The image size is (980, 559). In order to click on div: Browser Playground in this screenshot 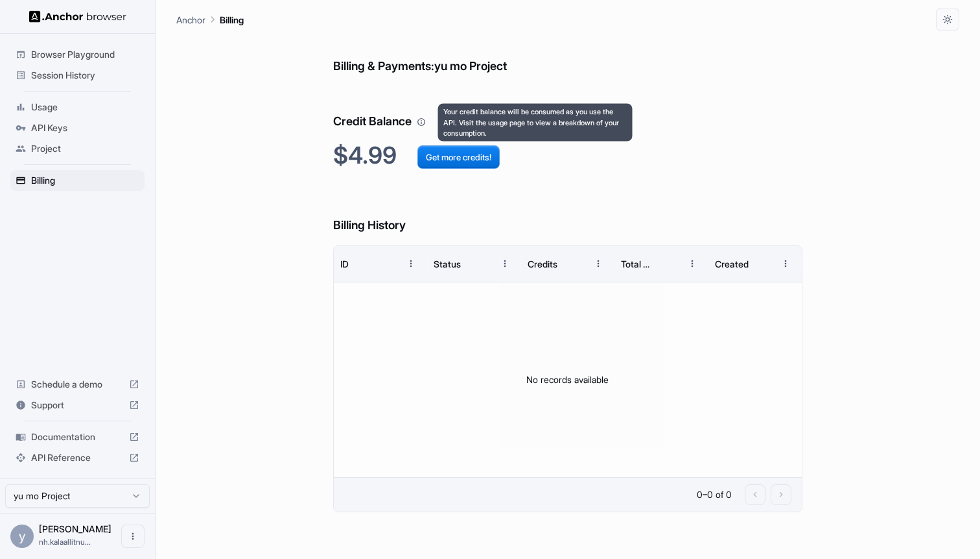, I will do `click(77, 55)`.